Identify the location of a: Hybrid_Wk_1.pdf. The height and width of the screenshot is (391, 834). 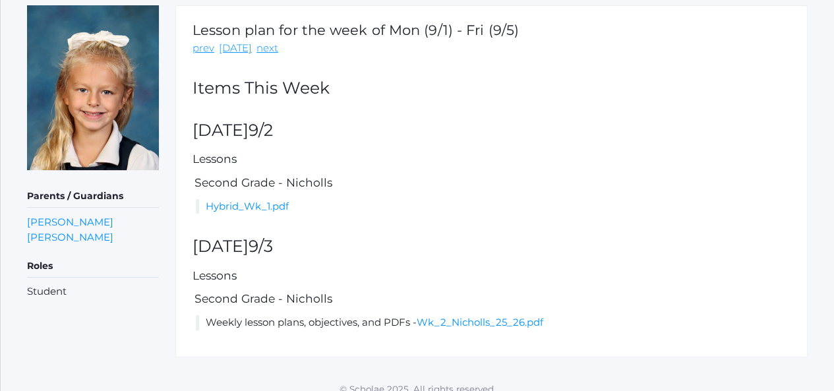
(247, 206).